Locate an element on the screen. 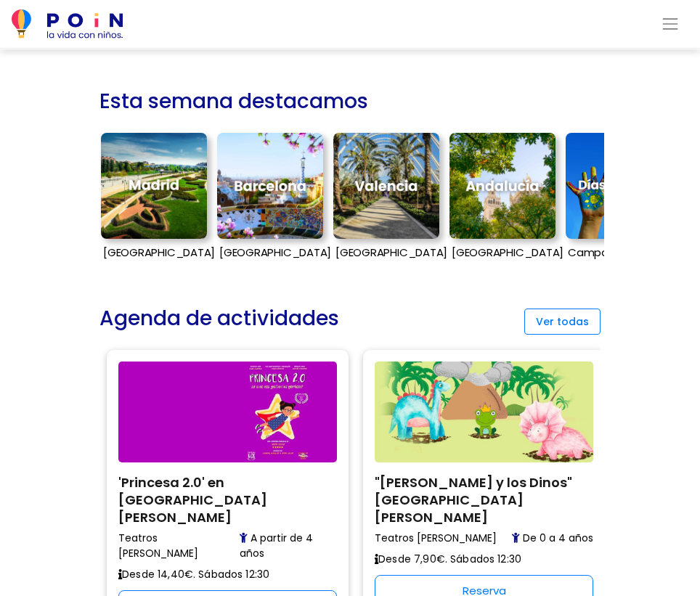 Image resolution: width=700 pixels, height=596 pixels. button: Toggle navigation is located at coordinates (670, 24).